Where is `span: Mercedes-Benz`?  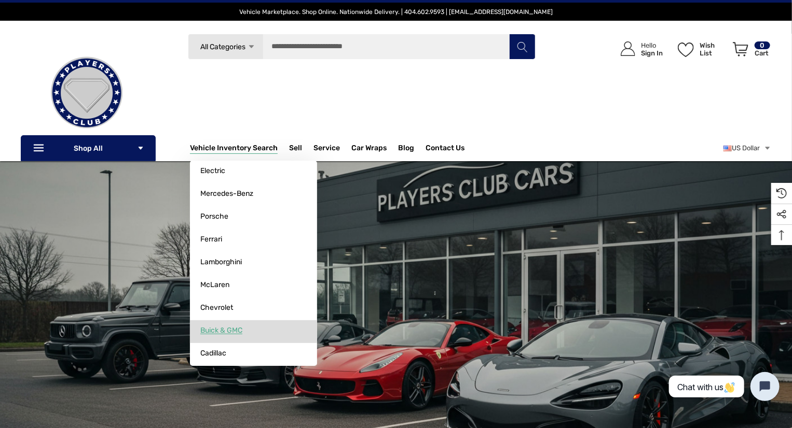
span: Mercedes-Benz is located at coordinates (227, 194).